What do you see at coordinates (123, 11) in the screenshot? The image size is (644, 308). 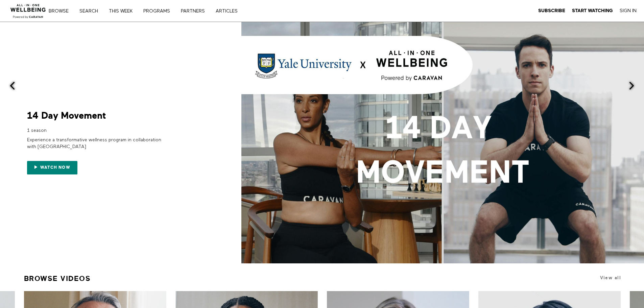 I see `a: THIS WEEK` at bounding box center [123, 11].